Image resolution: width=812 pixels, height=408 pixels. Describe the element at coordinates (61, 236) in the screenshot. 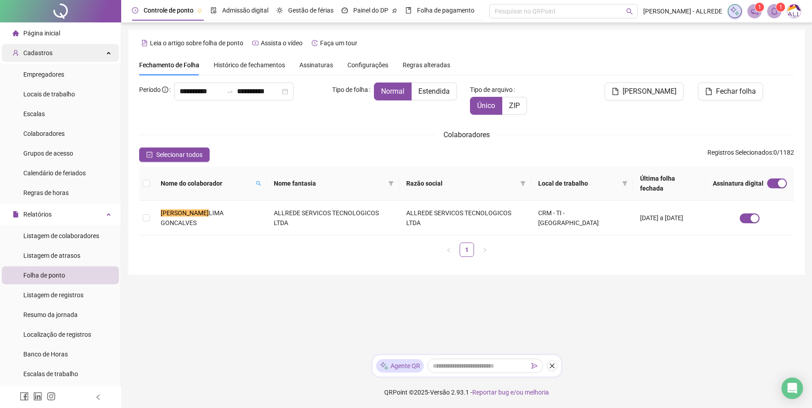

I see `span: Listagem de colaboradores` at that location.